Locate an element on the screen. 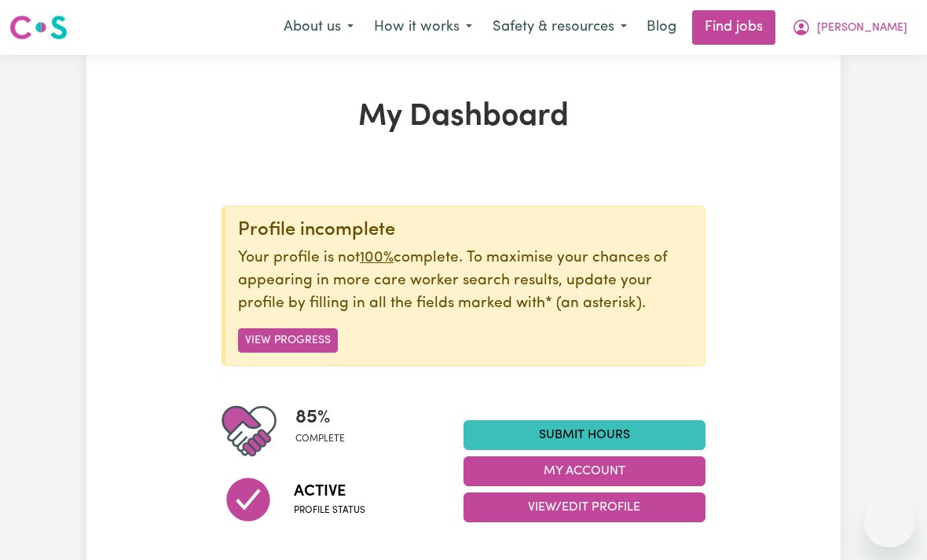 Image resolution: width=927 pixels, height=560 pixels. span: Active is located at coordinates (329, 491).